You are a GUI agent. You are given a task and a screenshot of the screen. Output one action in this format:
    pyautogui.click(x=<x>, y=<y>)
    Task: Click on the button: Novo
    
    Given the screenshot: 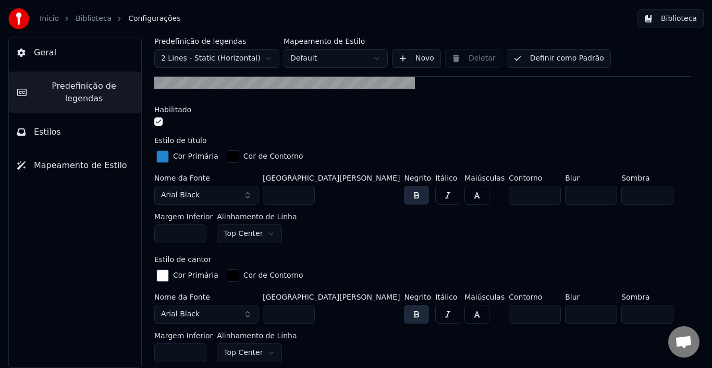 What is the action you would take?
    pyautogui.click(x=417, y=58)
    